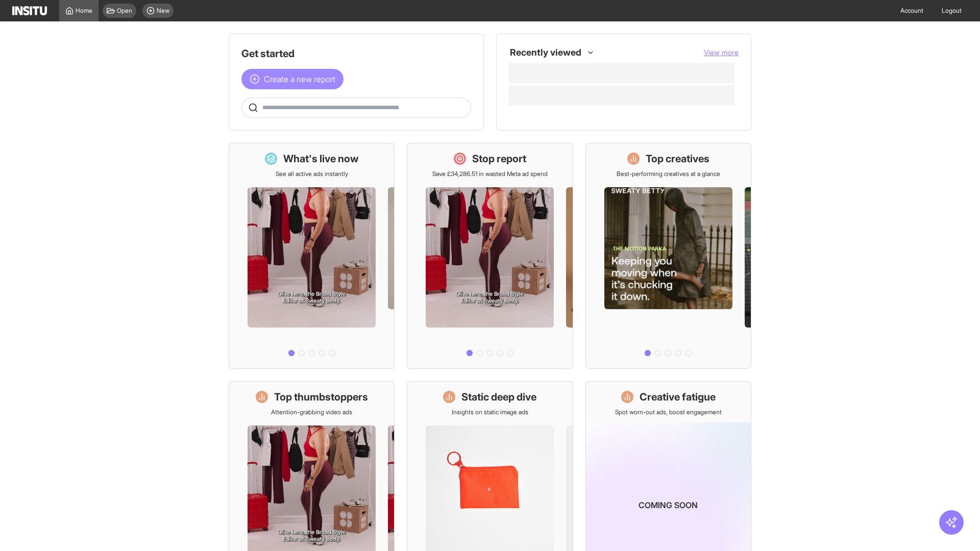 This screenshot has width=980, height=551. I want to click on span: New, so click(163, 11).